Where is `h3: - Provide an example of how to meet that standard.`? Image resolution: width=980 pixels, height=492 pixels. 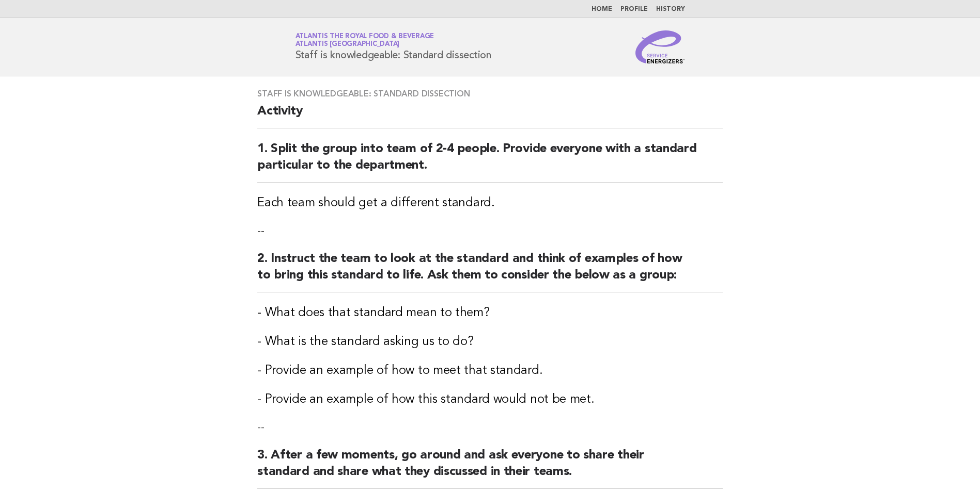
h3: - Provide an example of how to meet that standard. is located at coordinates (490, 371).